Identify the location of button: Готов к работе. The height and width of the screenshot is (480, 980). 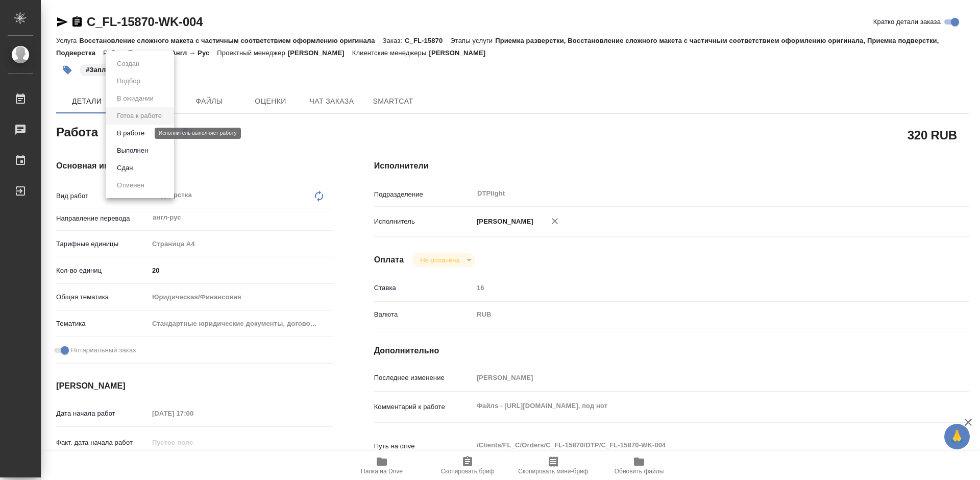
(139, 116).